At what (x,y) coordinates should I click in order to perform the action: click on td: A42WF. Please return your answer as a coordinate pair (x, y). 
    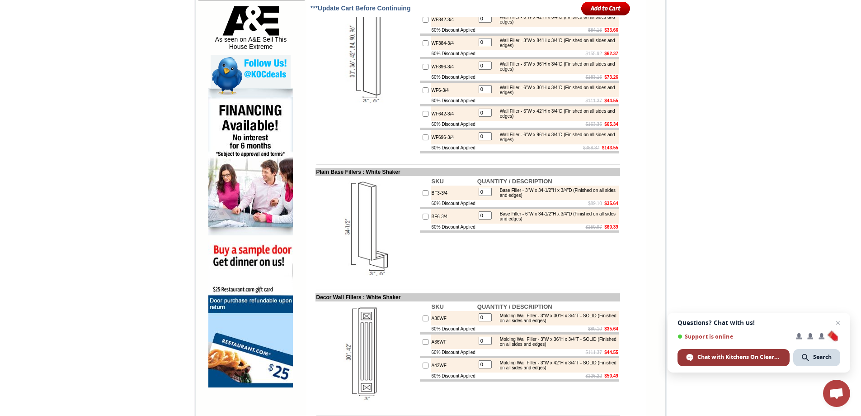
    Looking at the image, I should click on (454, 365).